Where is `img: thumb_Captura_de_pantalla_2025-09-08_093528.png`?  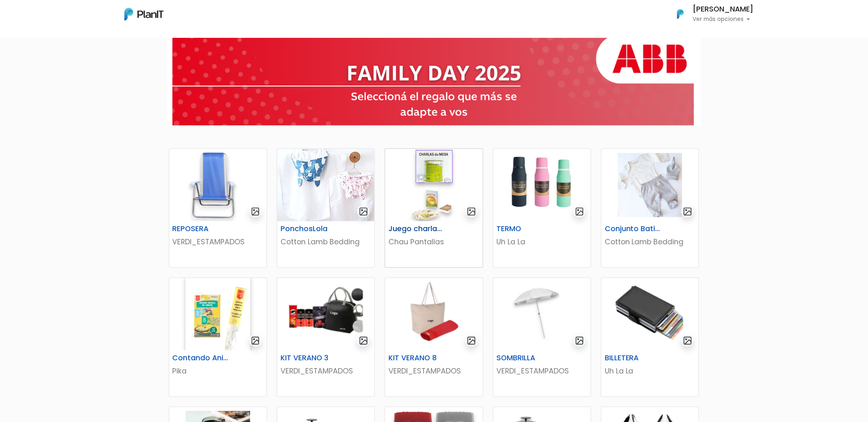
img: thumb_Captura_de_pantalla_2025-09-08_093528.png is located at coordinates (650, 314).